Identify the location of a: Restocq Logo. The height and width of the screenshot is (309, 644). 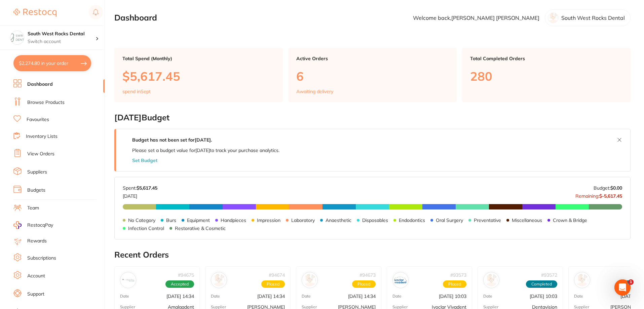
(35, 13).